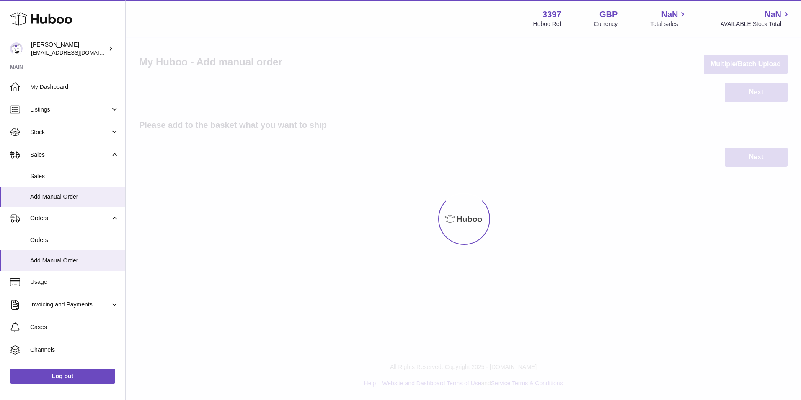  Describe the element at coordinates (669, 24) in the screenshot. I see `span: Total sales` at that location.